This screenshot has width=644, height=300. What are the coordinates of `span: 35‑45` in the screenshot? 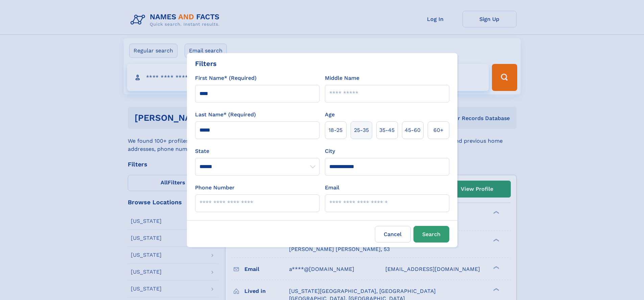 It's located at (386, 130).